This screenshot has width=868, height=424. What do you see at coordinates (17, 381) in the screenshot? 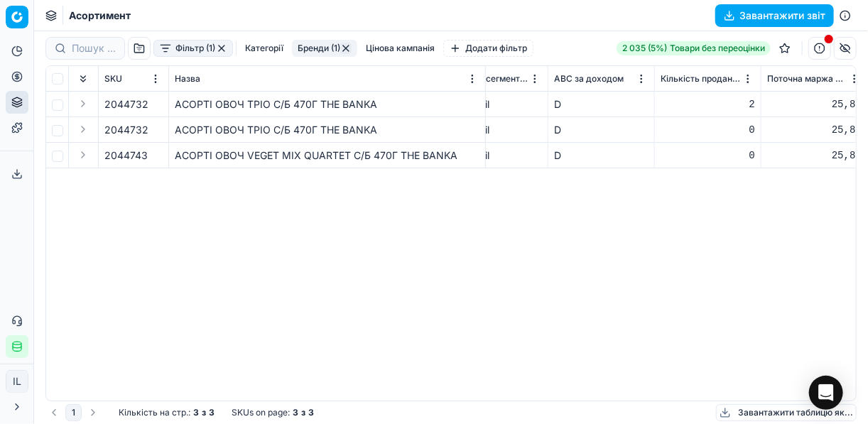
I see `span: IL` at bounding box center [17, 381].